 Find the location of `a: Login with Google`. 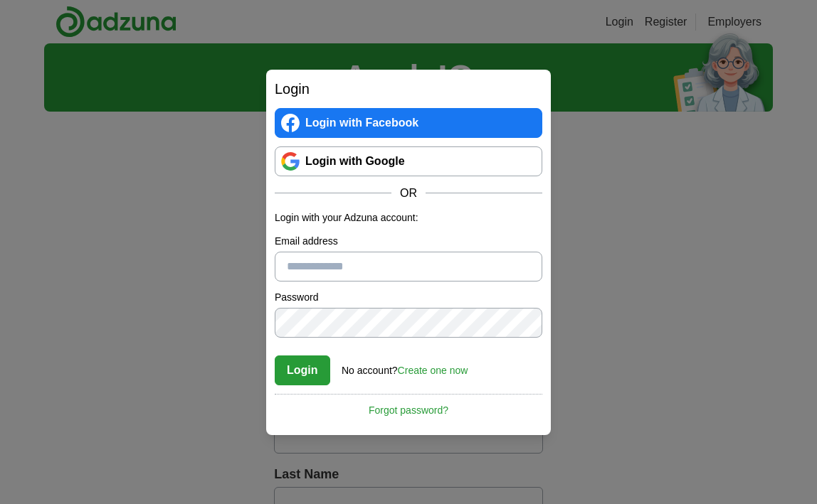

a: Login with Google is located at coordinates (408, 162).